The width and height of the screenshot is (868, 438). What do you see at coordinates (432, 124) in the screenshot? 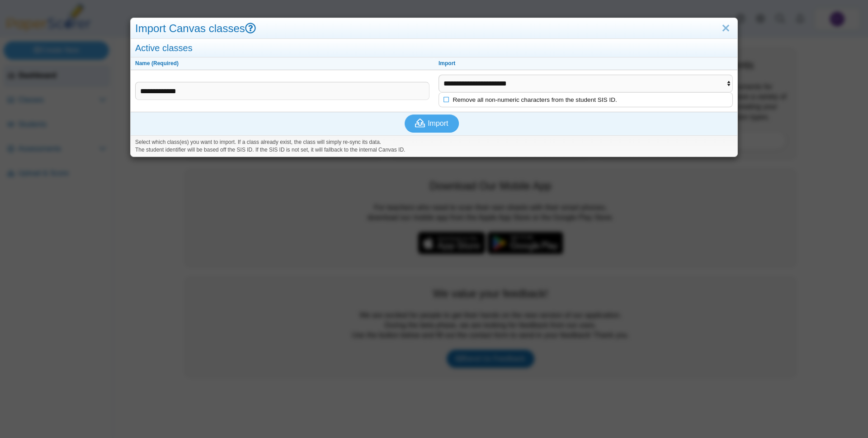
I see `button: Import` at bounding box center [432, 124].